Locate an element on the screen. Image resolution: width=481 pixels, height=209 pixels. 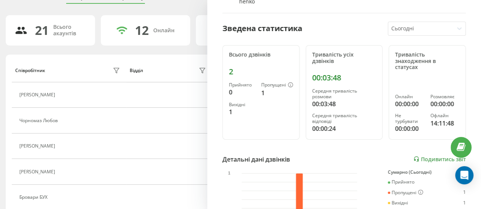
div: Бровари БУХ is located at coordinates (34, 198).